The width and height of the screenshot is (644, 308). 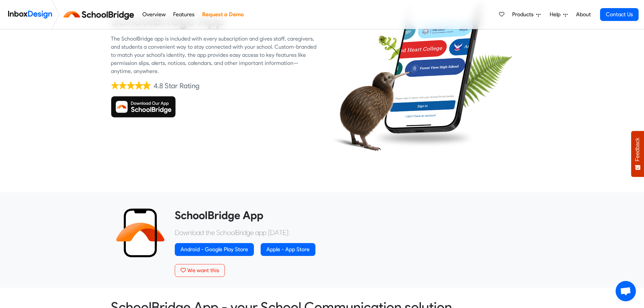 I want to click on img: Download SchoolBridge App, so click(x=143, y=107).